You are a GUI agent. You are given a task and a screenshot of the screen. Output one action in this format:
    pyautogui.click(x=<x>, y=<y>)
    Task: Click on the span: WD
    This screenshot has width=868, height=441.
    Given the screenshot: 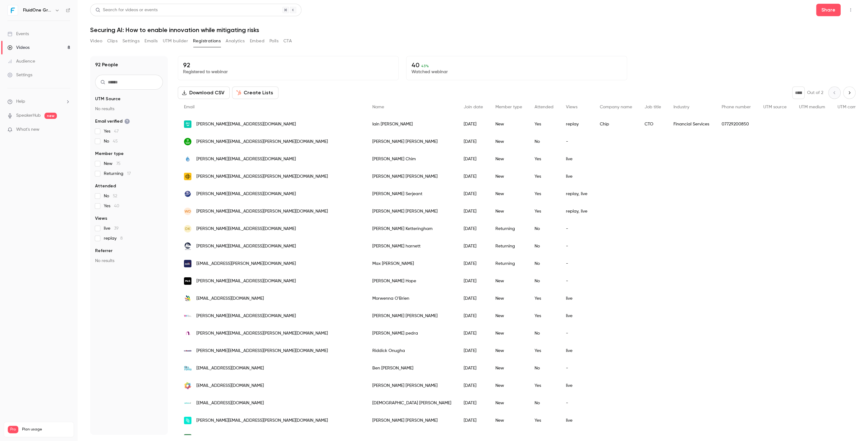 What is the action you would take?
    pyautogui.click(x=188, y=211)
    